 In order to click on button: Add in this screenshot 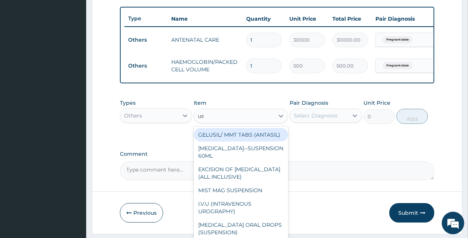, I will do `click(412, 116)`.